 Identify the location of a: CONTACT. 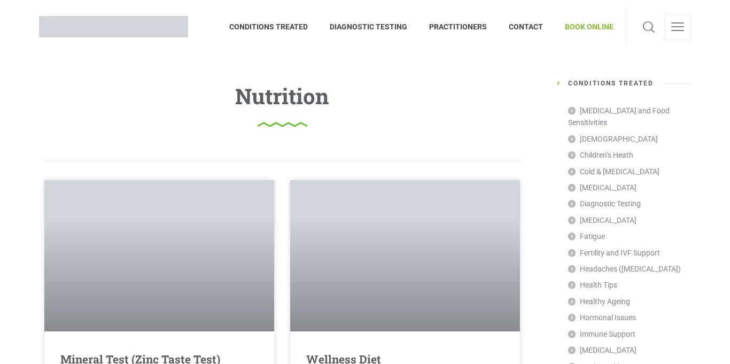
(526, 27).